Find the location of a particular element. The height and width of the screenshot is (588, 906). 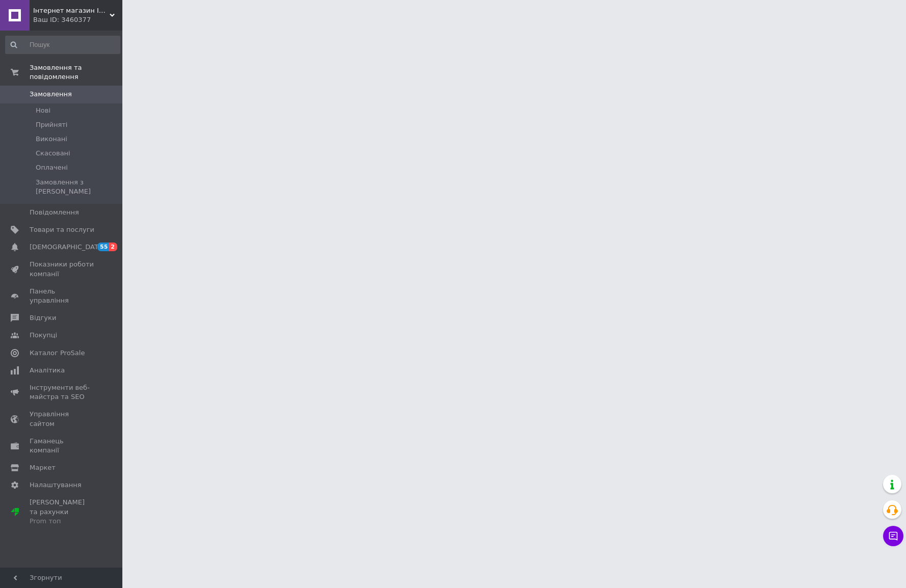

span: Замовлення is located at coordinates (50, 95).